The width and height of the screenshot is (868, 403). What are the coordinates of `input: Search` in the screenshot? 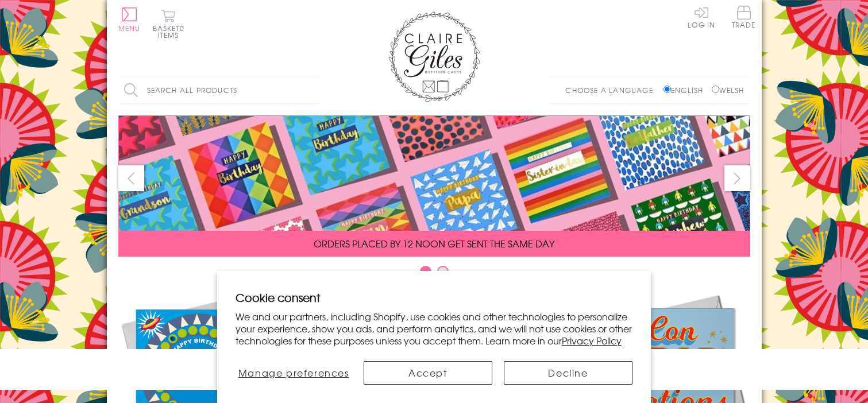 It's located at (314, 90).